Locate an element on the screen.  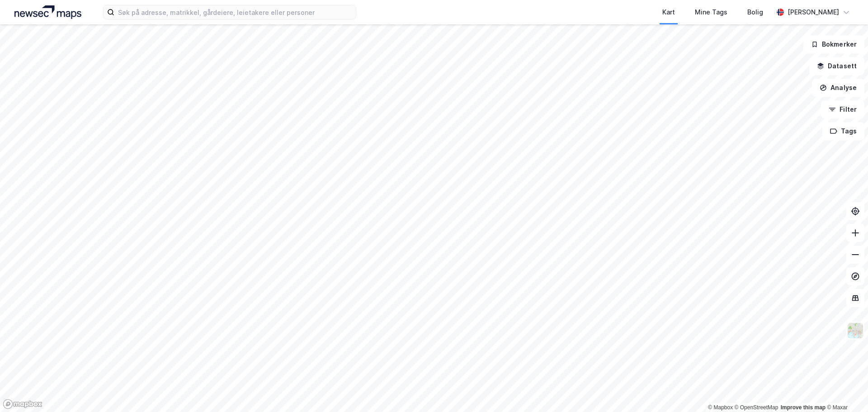
a: Improve this map is located at coordinates (803, 407).